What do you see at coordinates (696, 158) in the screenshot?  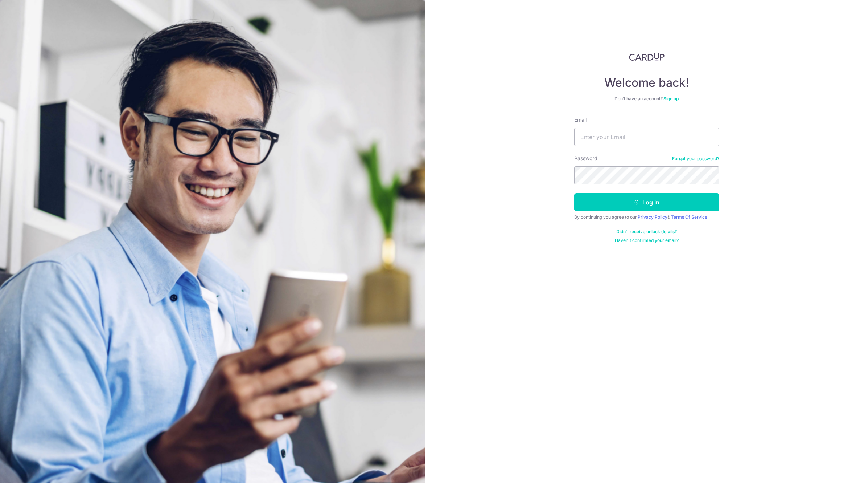 I see `a: Forgot your password?` at bounding box center [696, 158].